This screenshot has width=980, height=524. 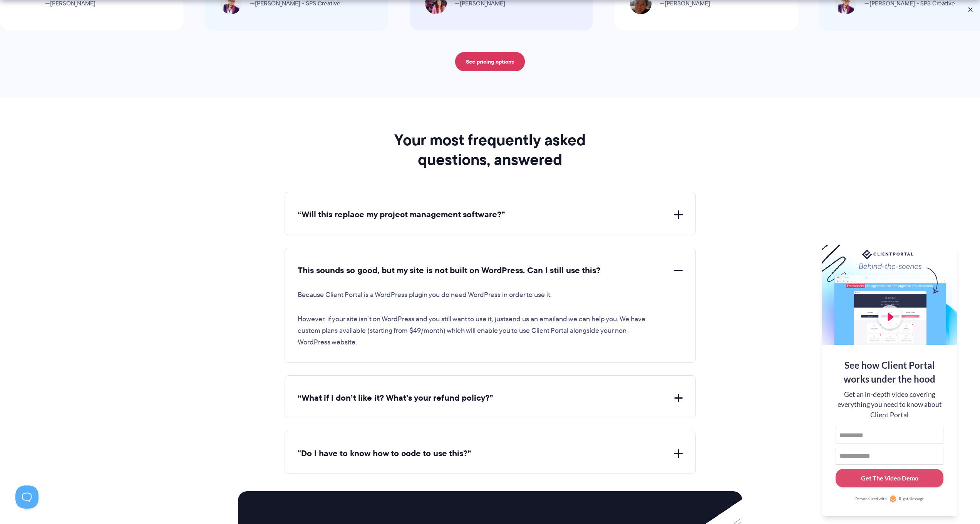 I want to click on div: See how Client Portal works under the hood, so click(x=889, y=372).